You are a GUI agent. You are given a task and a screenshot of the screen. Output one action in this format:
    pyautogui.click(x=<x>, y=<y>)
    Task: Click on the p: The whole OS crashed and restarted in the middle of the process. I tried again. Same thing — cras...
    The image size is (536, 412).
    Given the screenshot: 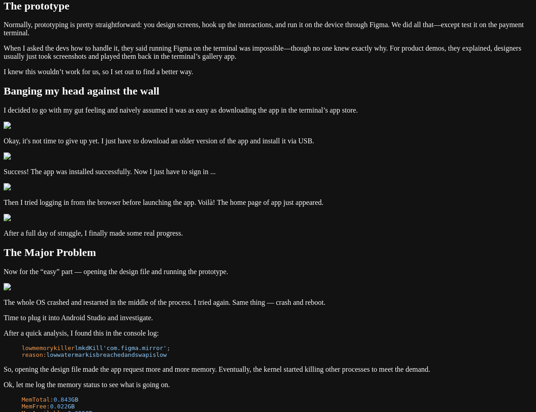 What is the action you would take?
    pyautogui.click(x=268, y=303)
    